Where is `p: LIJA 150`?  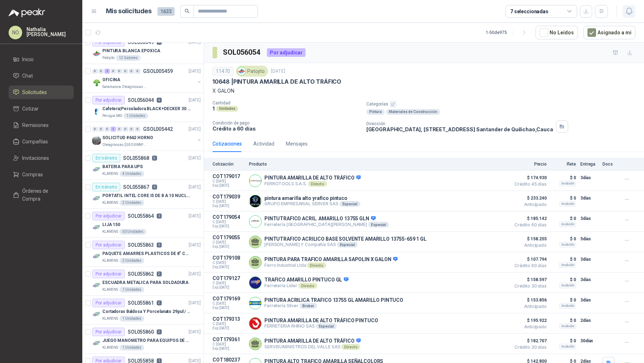 p: LIJA 150 is located at coordinates (111, 225).